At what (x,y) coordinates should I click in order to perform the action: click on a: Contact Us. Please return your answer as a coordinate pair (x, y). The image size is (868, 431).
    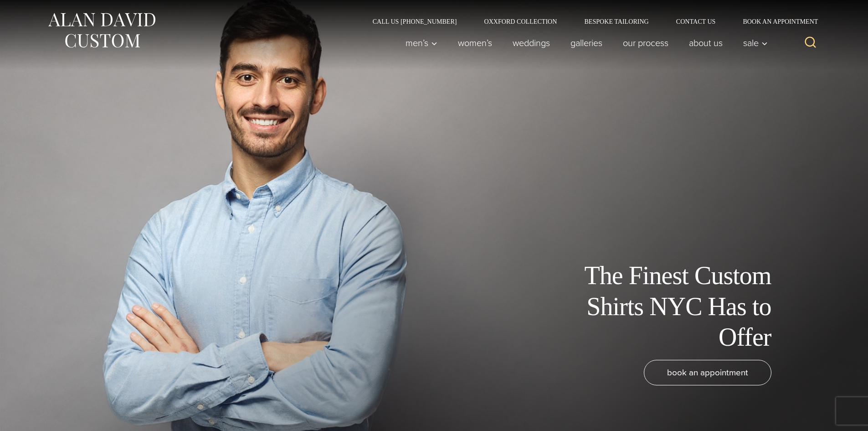
    Looking at the image, I should click on (696, 22).